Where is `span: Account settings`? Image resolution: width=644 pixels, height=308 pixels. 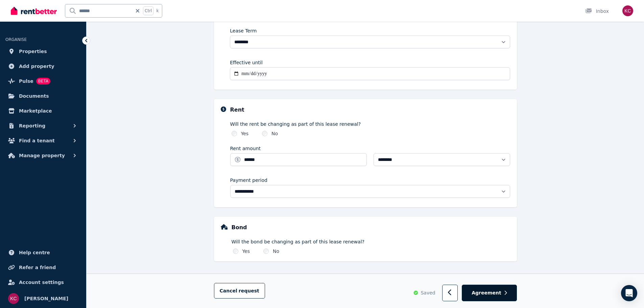 span: Account settings is located at coordinates (41, 282).